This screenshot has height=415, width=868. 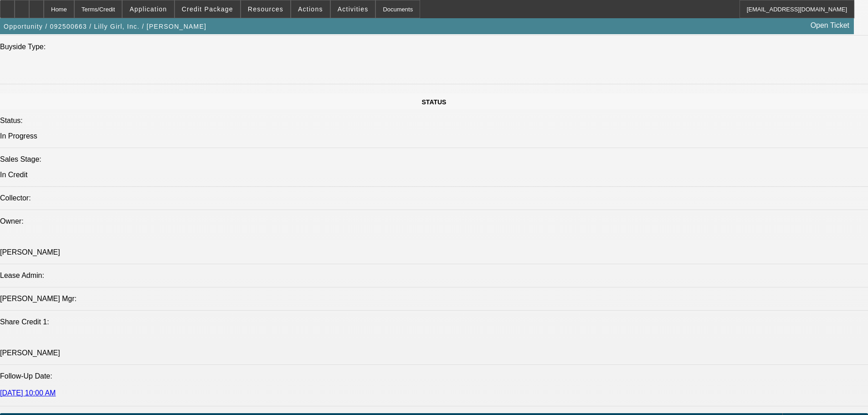 I want to click on span: STATUS, so click(x=434, y=102).